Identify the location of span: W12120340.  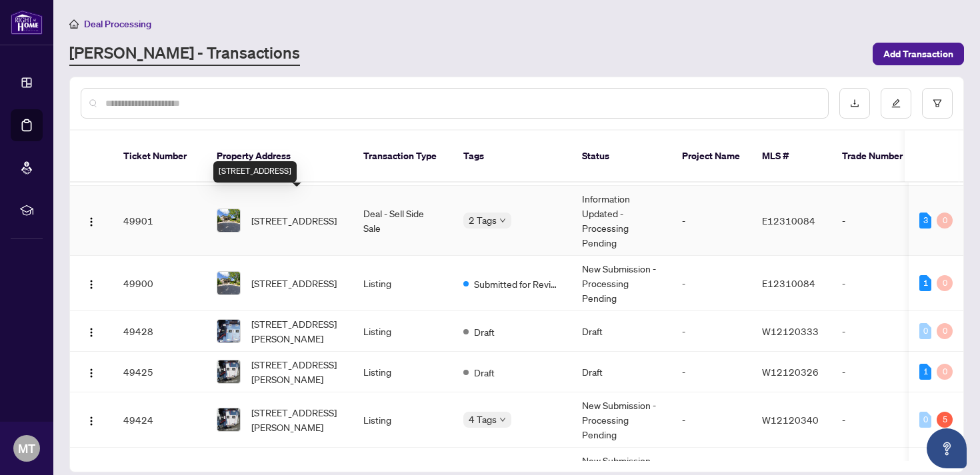
(790, 420).